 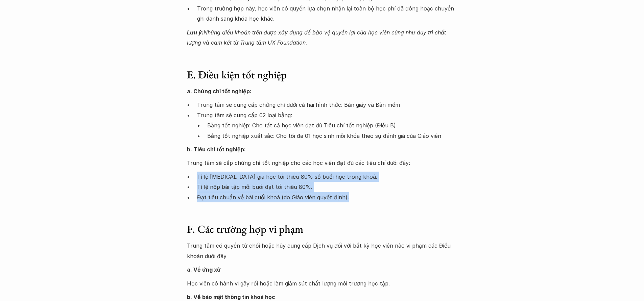 What do you see at coordinates (322, 251) in the screenshot?
I see `p: Trung tâm có quyền từ chối hoặc hủy cung cấp Dịch vụ đối với bất kỳ học viên nào vi phạm các Điều...` at bounding box center [322, 251].